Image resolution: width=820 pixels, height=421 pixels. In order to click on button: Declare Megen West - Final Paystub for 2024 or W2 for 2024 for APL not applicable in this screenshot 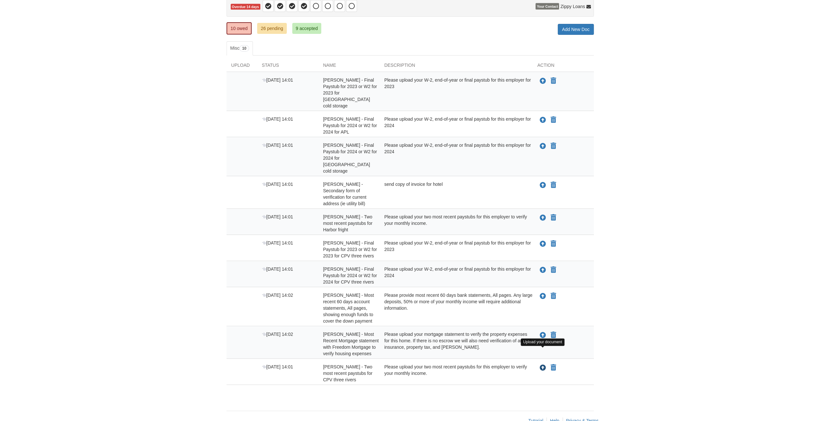, I will do `click(553, 120)`.